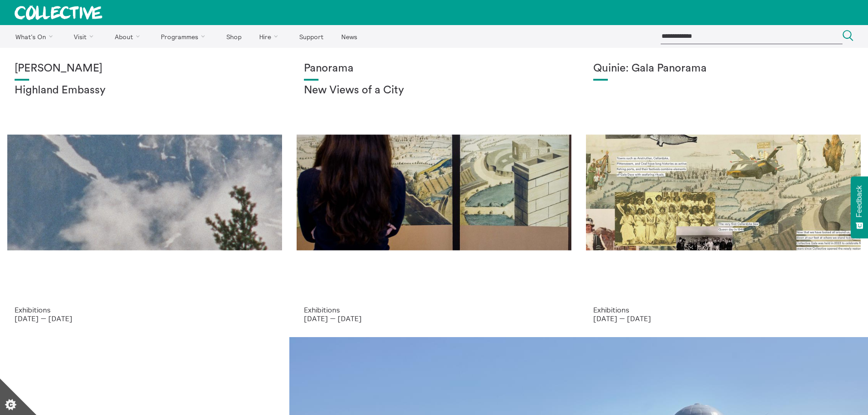  Describe the element at coordinates (185, 36) in the screenshot. I see `a: Programmes` at that location.